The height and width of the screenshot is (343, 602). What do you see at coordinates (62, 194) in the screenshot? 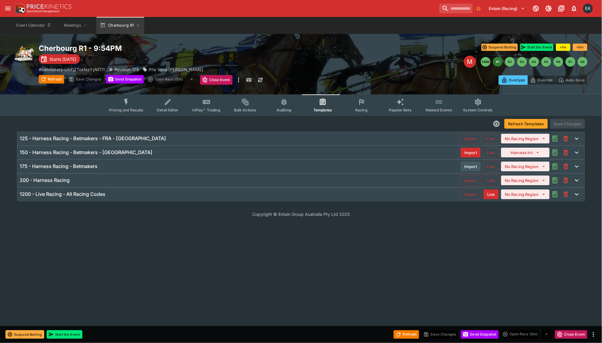
I see `h6: 1200 - Live Racing - All Racing Codes` at bounding box center [62, 194].